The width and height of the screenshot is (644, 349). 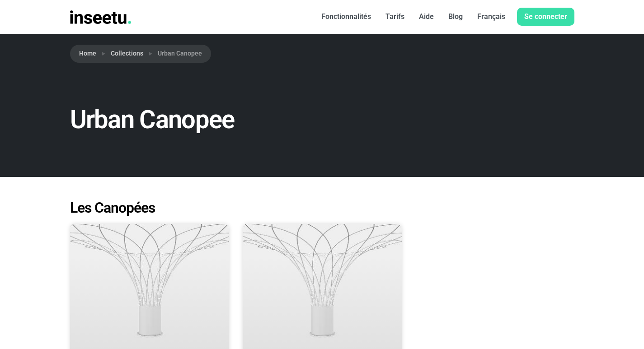 I want to click on a: Blog, so click(x=455, y=17).